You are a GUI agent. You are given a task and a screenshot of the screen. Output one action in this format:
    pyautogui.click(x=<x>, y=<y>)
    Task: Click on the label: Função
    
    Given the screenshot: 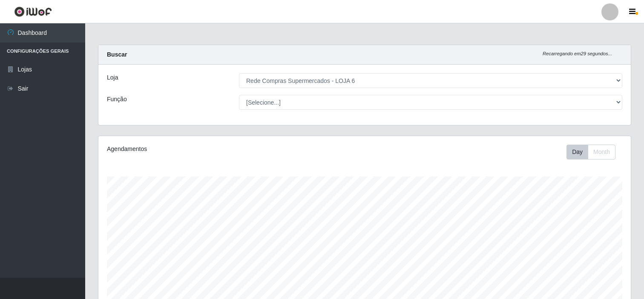 What is the action you would take?
    pyautogui.click(x=117, y=99)
    